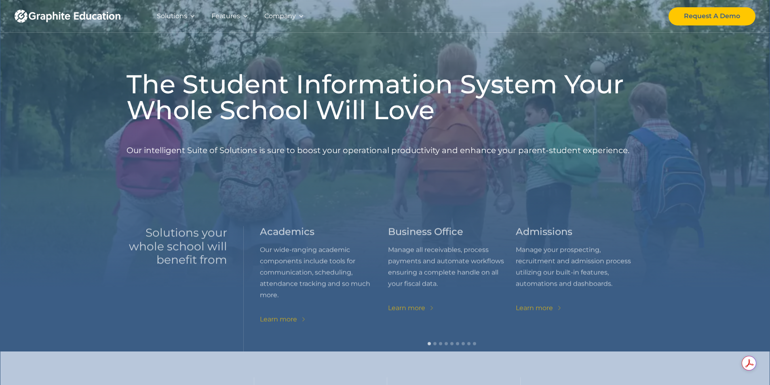  What do you see at coordinates (580, 276) in the screenshot?
I see `div: 3 of 9` at bounding box center [580, 276].